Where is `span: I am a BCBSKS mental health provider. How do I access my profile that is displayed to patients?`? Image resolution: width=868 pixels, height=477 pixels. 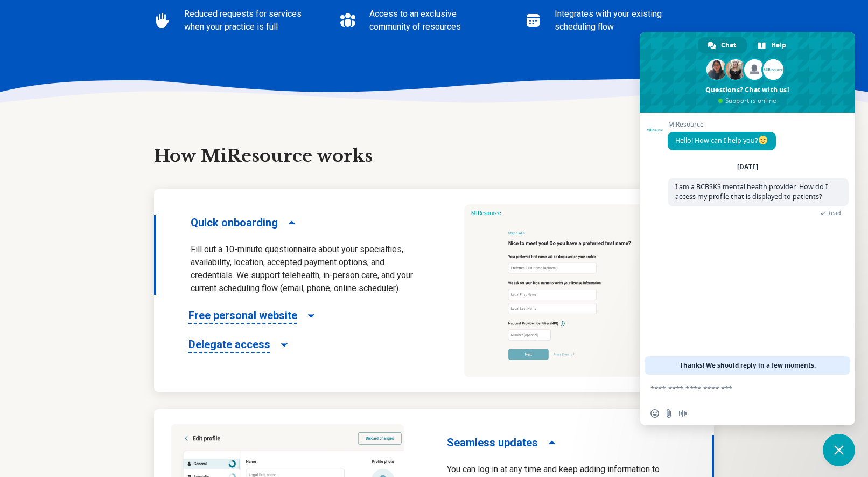
span: I am a BCBSKS mental health provider. How do I access my profile that is displayed to patients? is located at coordinates (751, 192).